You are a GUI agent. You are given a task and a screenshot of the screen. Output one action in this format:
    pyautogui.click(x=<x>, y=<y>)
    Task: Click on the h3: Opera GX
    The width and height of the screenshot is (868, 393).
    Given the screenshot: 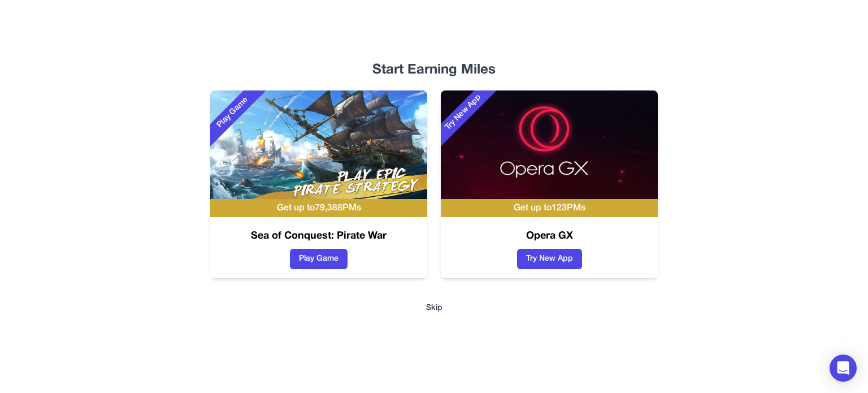 What is the action you would take?
    pyautogui.click(x=549, y=236)
    